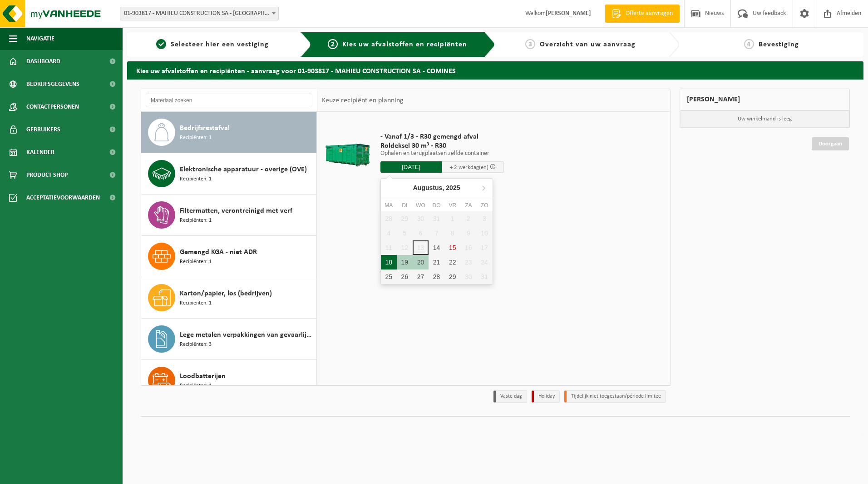 The image size is (868, 484). I want to click on div: 18, so click(388, 262).